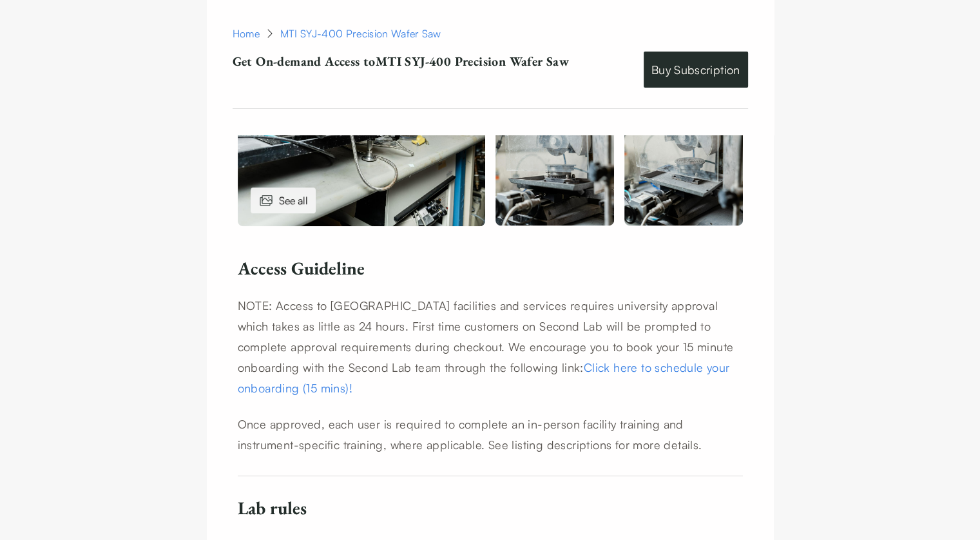  What do you see at coordinates (491, 376) in the screenshot?
I see `article: Access Guideline` at bounding box center [491, 376].